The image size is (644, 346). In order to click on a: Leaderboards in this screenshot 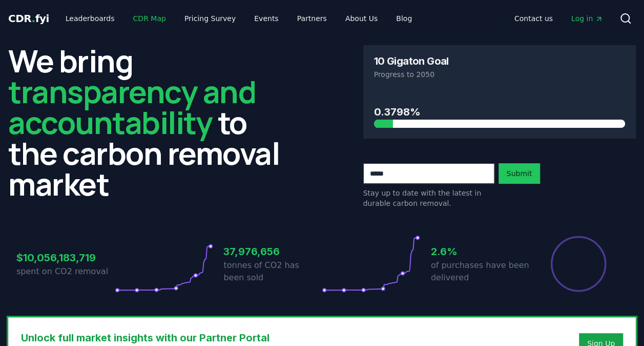, I will do `click(90, 18)`.